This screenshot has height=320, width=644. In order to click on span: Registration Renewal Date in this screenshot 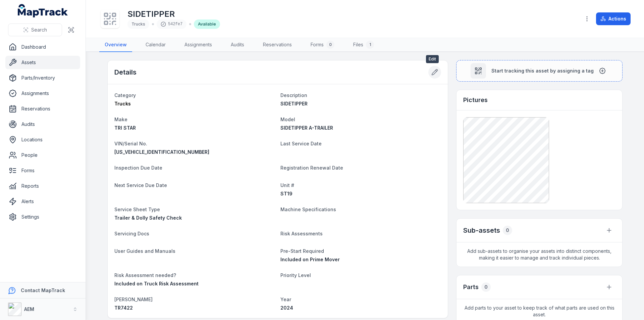, I will do `click(311, 167)`.